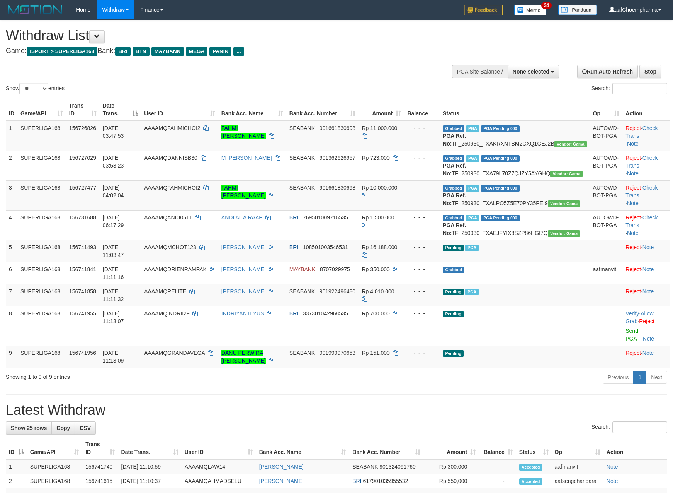  I want to click on span: 156731688, so click(83, 217).